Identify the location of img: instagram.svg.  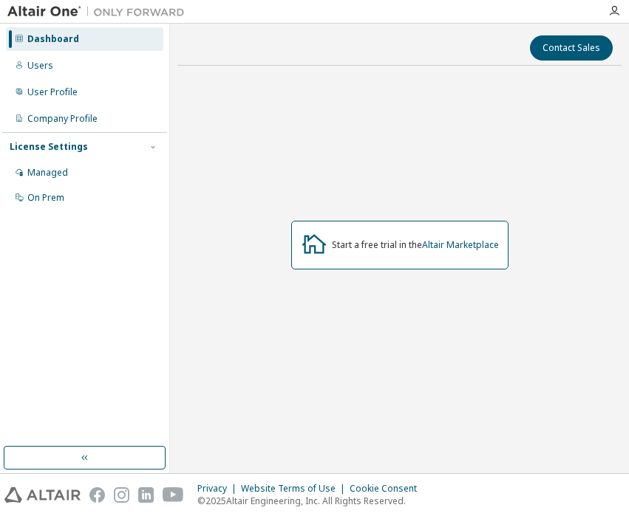
(121, 495).